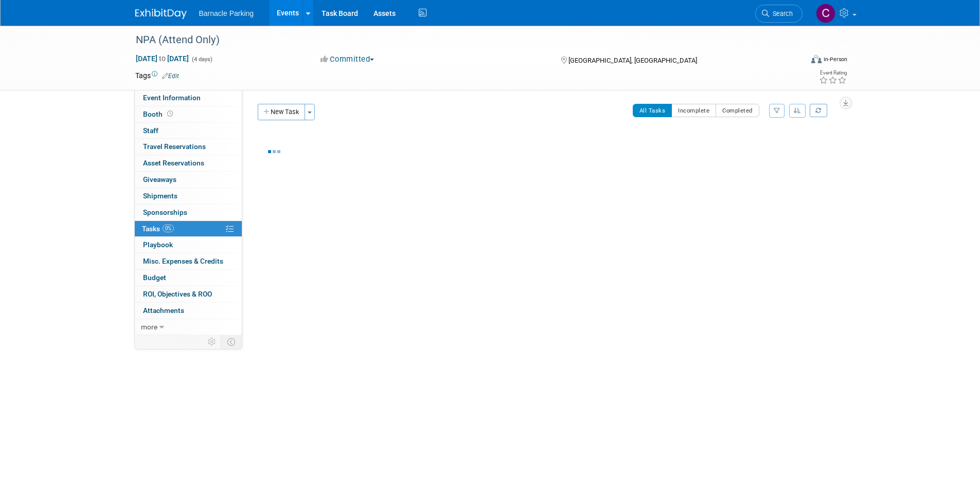  What do you see at coordinates (816, 59) in the screenshot?
I see `img: Format-Inperson.png` at bounding box center [816, 59].